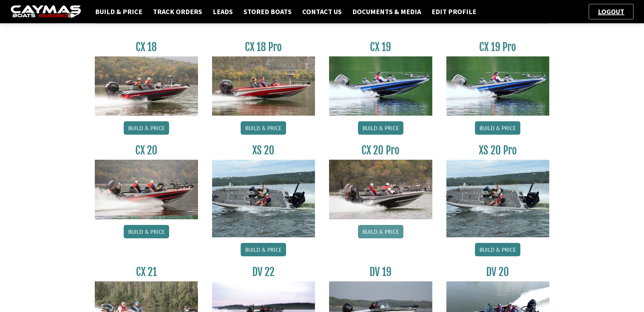 This screenshot has height=312, width=644. Describe the element at coordinates (454, 12) in the screenshot. I see `a: Edit Profile` at that location.